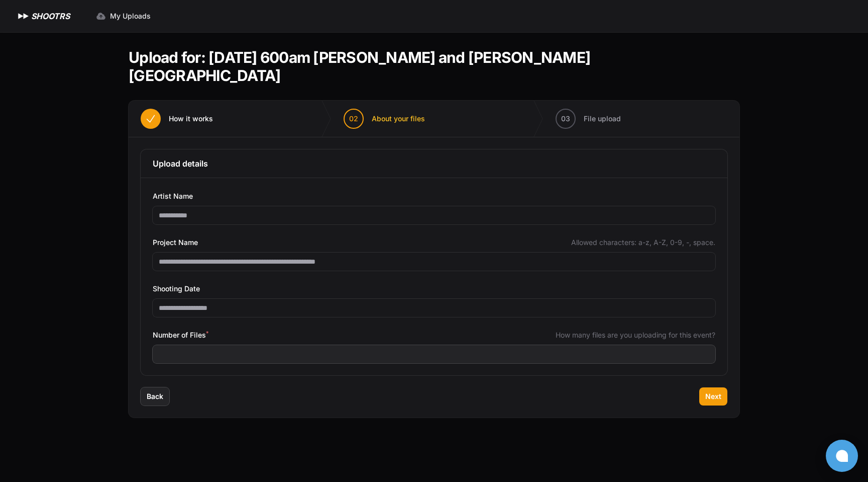 The width and height of the screenshot is (868, 482). What do you see at coordinates (636, 335) in the screenshot?
I see `span: How many files are you uploading for this event?` at bounding box center [636, 335].